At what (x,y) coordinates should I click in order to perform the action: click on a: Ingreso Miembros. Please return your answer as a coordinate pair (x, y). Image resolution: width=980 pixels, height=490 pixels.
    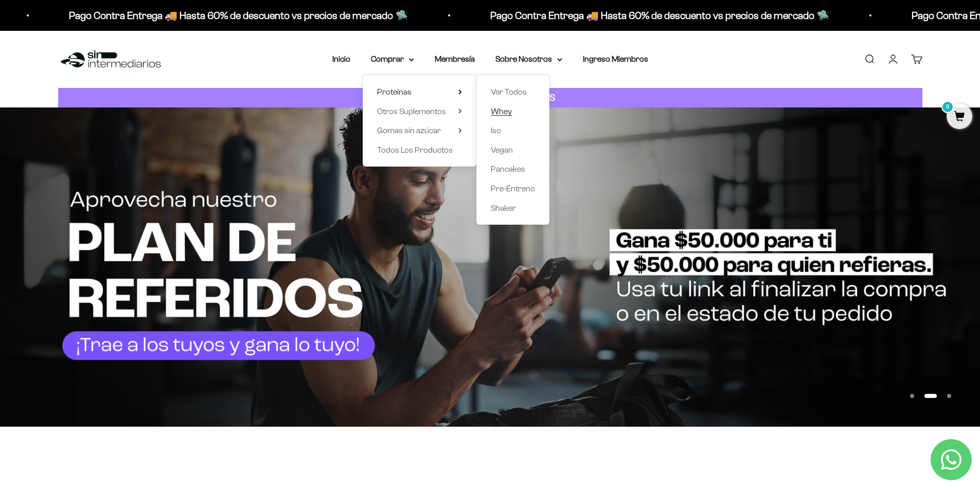
    Looking at the image, I should click on (615, 59).